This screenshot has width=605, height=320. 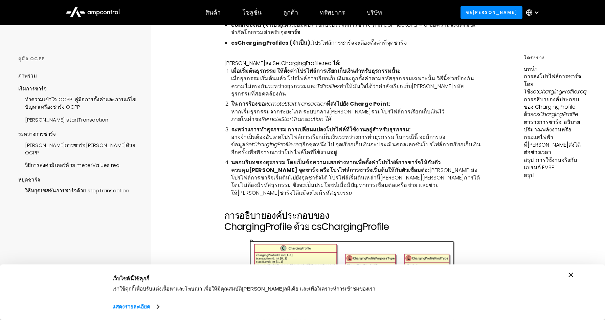 I want to click on font: อีกชุดหนึ่ง ไป จุดเรียกเก็บเงินจะประเมินคอลเลกชันโปรไฟล์การเรียกเก็บเงินอีกครั้งเพื่อพิจารณาว่าโป..., so click(x=356, y=148).